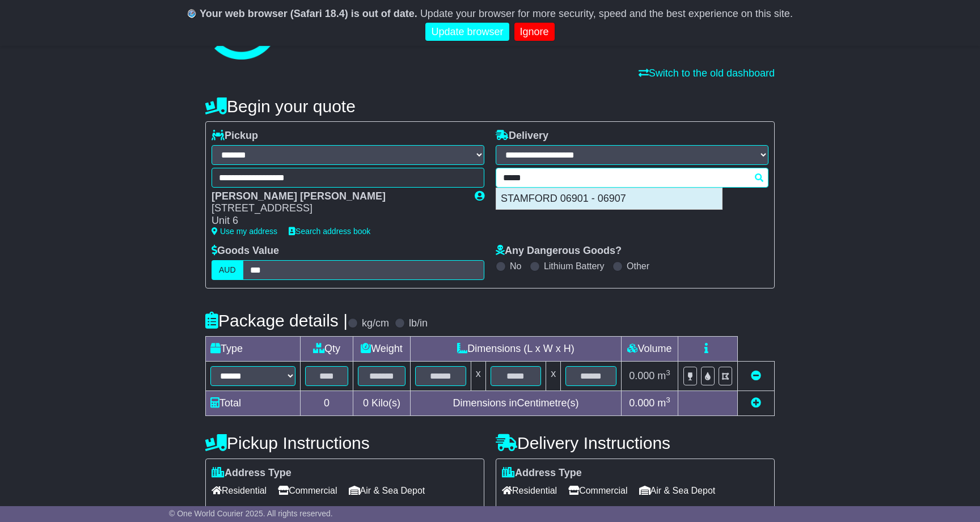 This screenshot has height=522, width=980. Describe the element at coordinates (235, 136) in the screenshot. I see `label: Pickup` at that location.